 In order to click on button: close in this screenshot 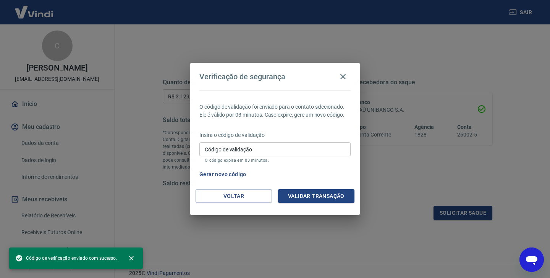, I will do `click(131, 259)`.